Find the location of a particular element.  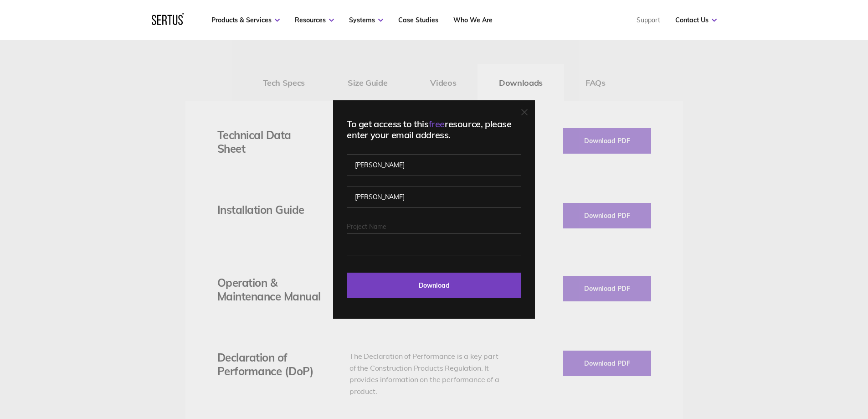

a: Systems is located at coordinates (366, 20).